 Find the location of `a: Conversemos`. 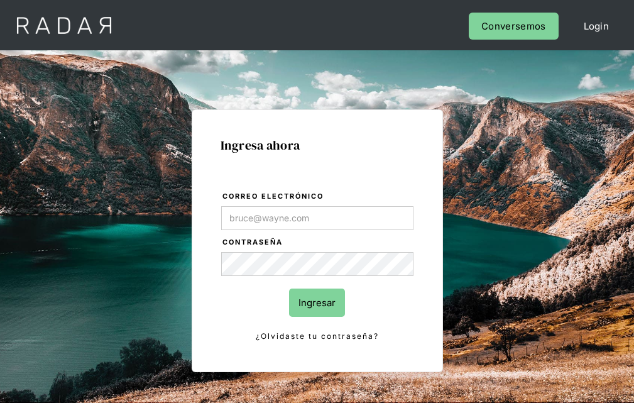

a: Conversemos is located at coordinates (513, 26).